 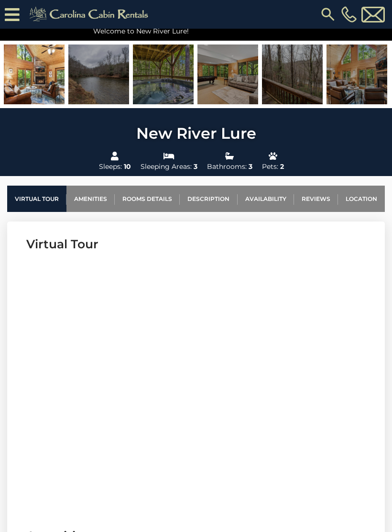 I want to click on a: Reviews, so click(x=316, y=199).